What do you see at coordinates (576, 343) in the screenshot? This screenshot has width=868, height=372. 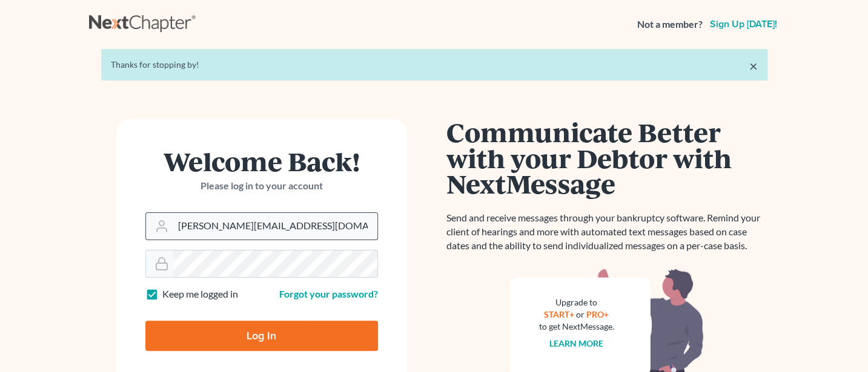 I see `a: Learn more` at bounding box center [576, 343].